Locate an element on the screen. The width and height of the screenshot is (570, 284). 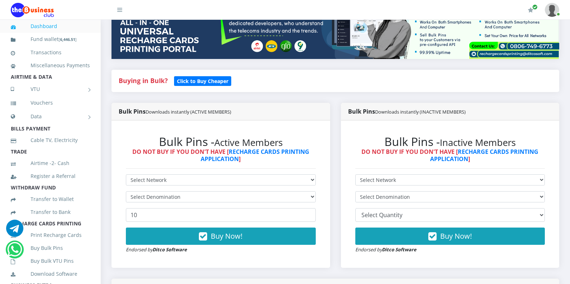
a: Download Software is located at coordinates (50, 274).